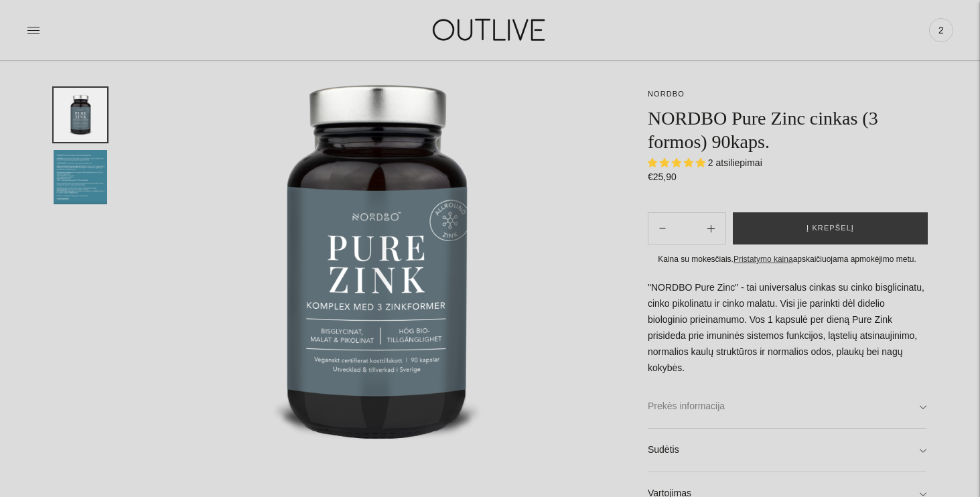 This screenshot has height=497, width=980. I want to click on h1: NORDBO Pure Zinc cinkas (3 formos) 90kaps., so click(787, 130).